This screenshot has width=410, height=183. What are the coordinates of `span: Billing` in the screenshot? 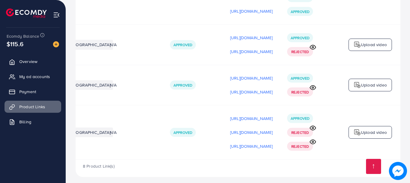 It's located at (25, 122).